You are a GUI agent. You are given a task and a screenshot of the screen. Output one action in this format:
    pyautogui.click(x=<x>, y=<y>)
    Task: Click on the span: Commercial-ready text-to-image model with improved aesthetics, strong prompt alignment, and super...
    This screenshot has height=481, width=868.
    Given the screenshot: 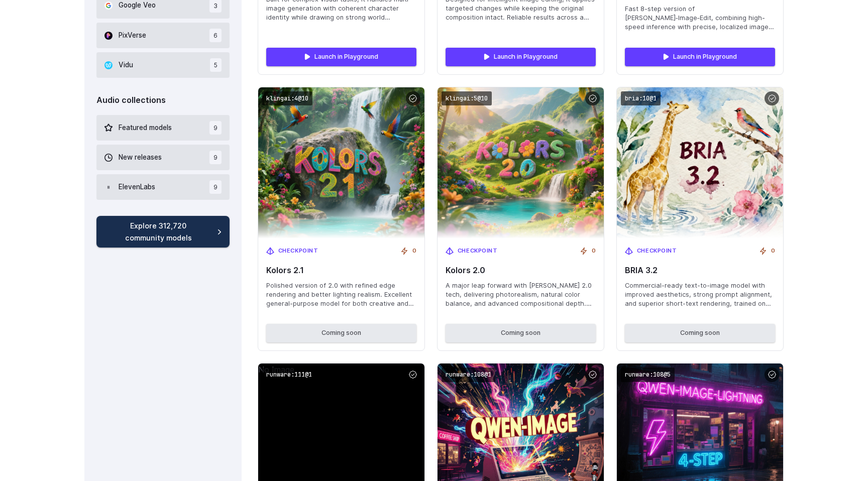 What is the action you would take?
    pyautogui.click(x=699, y=295)
    